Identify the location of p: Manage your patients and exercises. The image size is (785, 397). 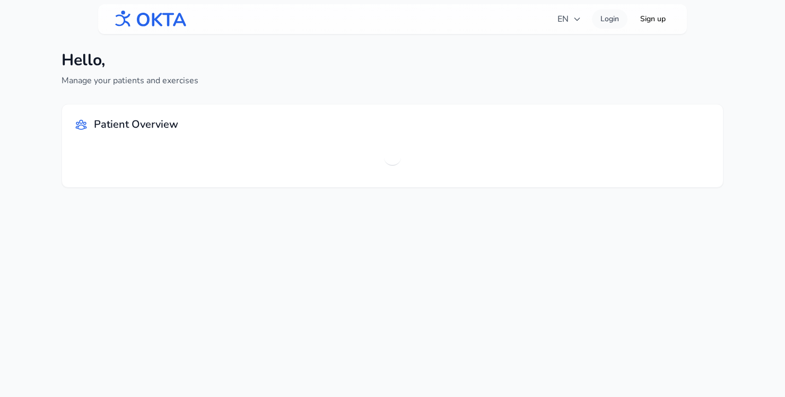
(130, 81).